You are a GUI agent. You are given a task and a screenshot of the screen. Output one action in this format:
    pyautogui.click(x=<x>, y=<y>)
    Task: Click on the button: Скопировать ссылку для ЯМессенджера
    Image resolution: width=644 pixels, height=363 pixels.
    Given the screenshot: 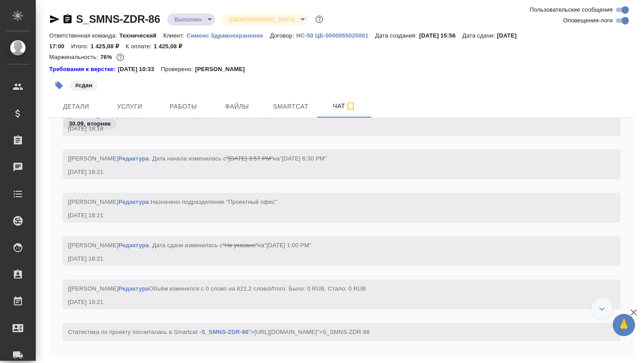 What is the action you would take?
    pyautogui.click(x=55, y=19)
    